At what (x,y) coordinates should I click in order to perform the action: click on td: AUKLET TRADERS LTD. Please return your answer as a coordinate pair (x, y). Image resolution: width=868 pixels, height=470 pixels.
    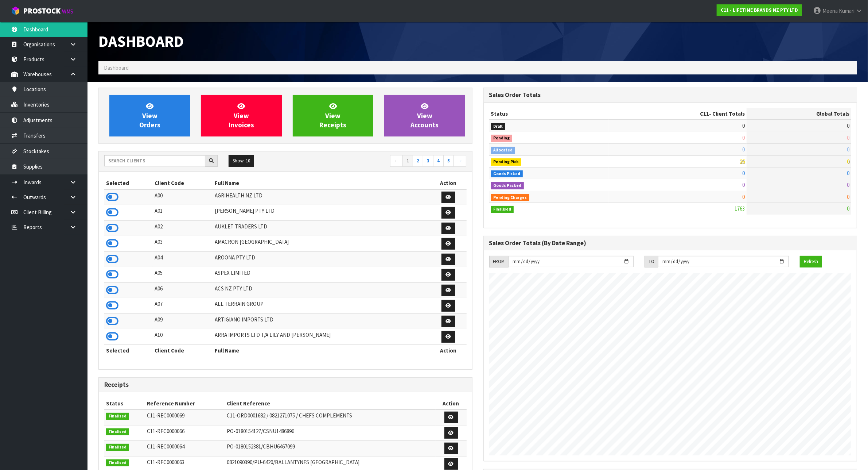
    Looking at the image, I should click on (321, 228).